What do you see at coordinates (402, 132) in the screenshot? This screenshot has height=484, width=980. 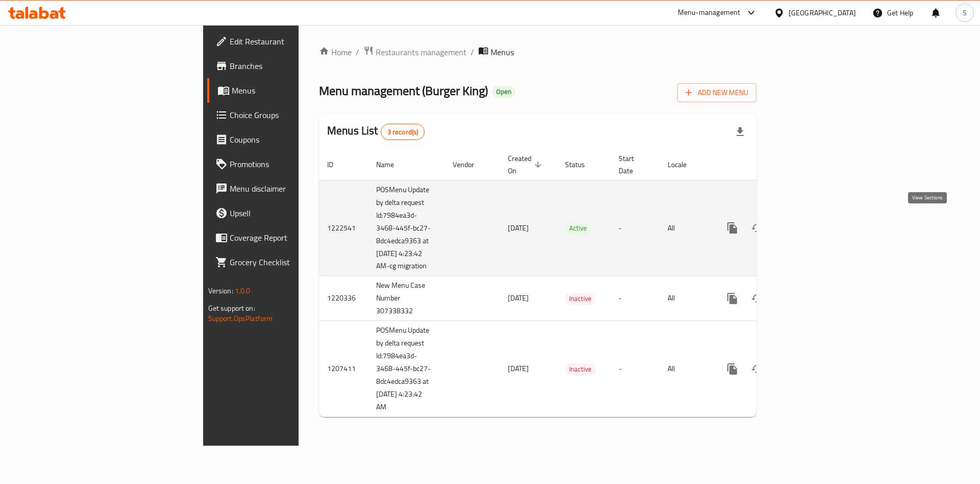 I see `div: Total records count` at bounding box center [402, 132].